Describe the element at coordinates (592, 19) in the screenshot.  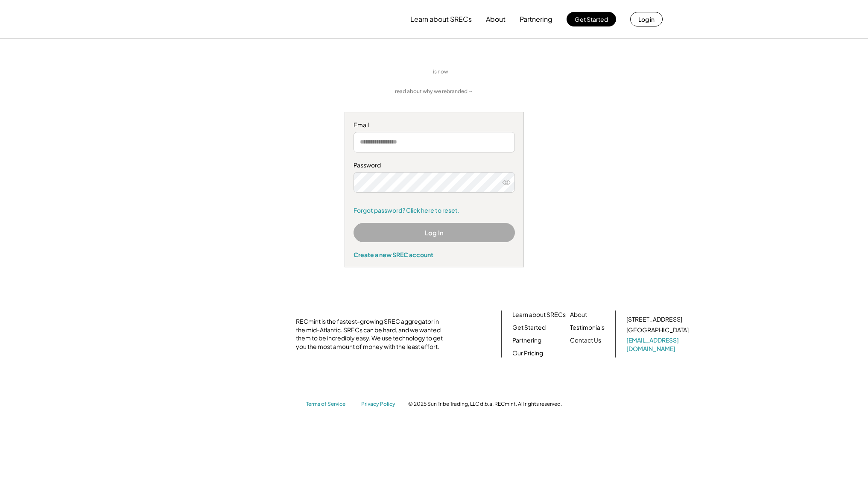
I see `button: Get Started` at that location.